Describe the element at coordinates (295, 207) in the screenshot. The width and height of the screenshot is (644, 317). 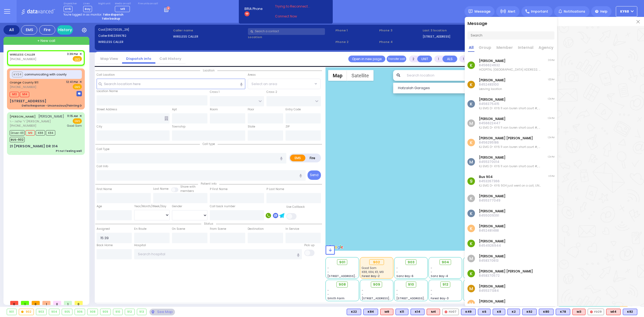
I see `label: Use Callback` at that location.